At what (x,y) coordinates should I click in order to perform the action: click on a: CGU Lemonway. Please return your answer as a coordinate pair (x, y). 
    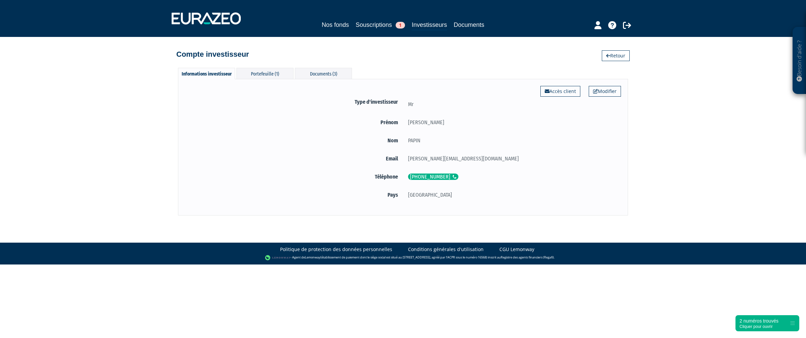
    Looking at the image, I should click on (517, 250).